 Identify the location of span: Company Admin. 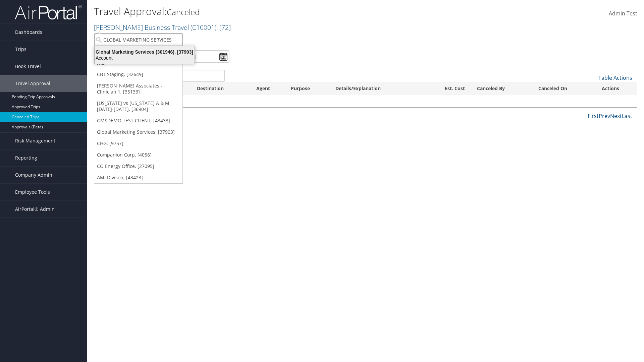
(34, 175).